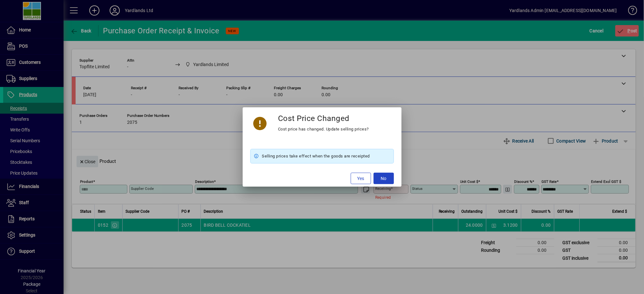 This screenshot has height=294, width=644. I want to click on span: Selling prices take effect when the goods are receipted, so click(316, 156).